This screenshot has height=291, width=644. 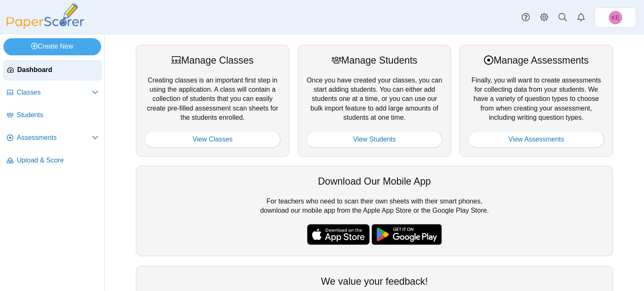 What do you see at coordinates (52, 70) in the screenshot?
I see `a: Dashboard` at bounding box center [52, 70].